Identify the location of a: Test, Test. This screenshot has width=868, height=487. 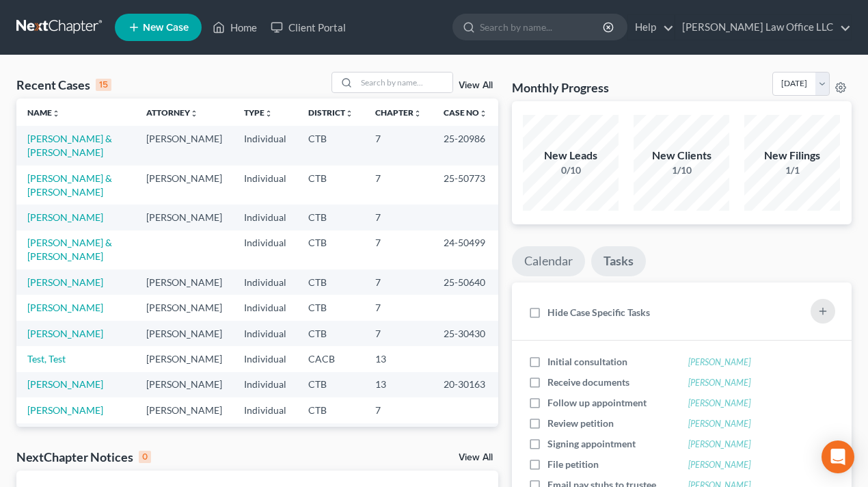
(46, 358).